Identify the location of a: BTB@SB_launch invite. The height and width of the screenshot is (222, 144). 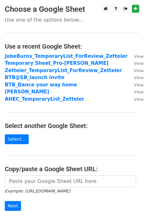
(34, 78).